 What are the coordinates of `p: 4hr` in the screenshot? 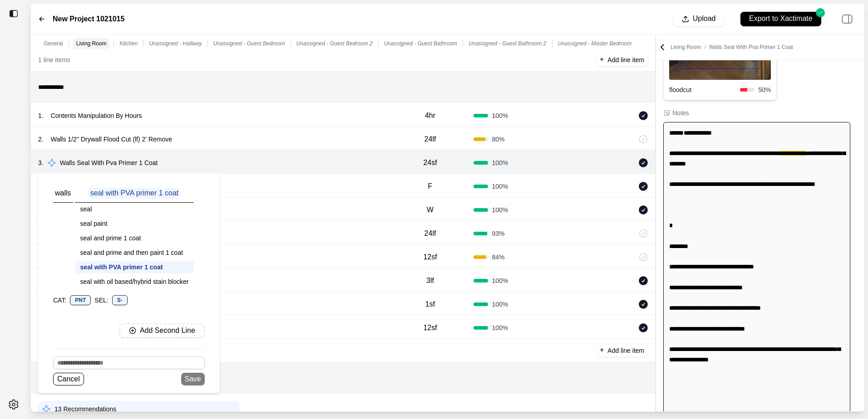 It's located at (430, 116).